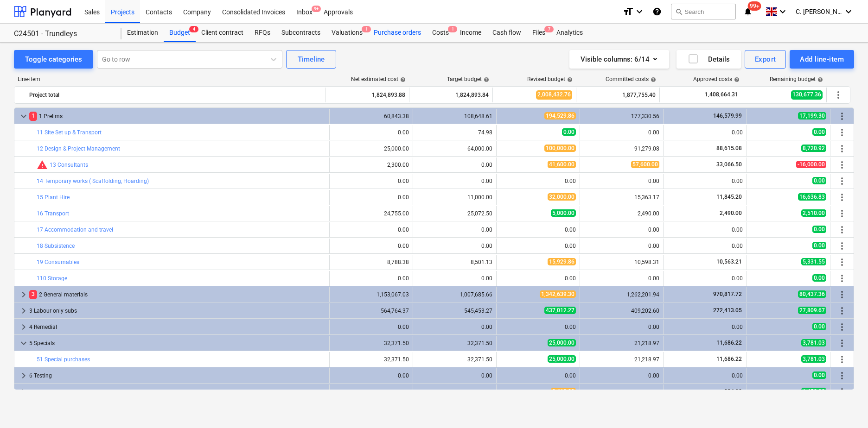 The image size is (868, 428). I want to click on a: 18 Subsistence, so click(56, 246).